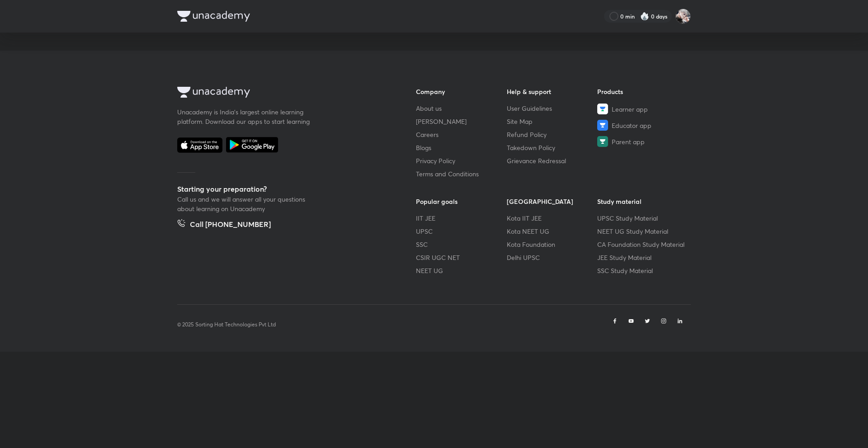 Image resolution: width=868 pixels, height=448 pixels. What do you see at coordinates (642, 201) in the screenshot?
I see `h6: Study material` at bounding box center [642, 201].